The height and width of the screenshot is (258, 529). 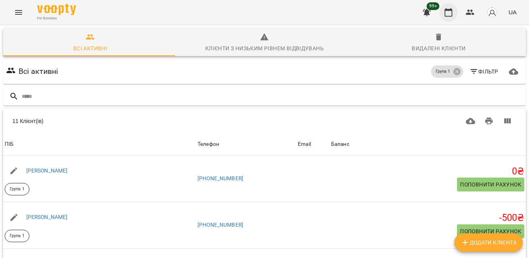 What do you see at coordinates (208, 144) in the screenshot?
I see `div: Телефон` at bounding box center [208, 144].